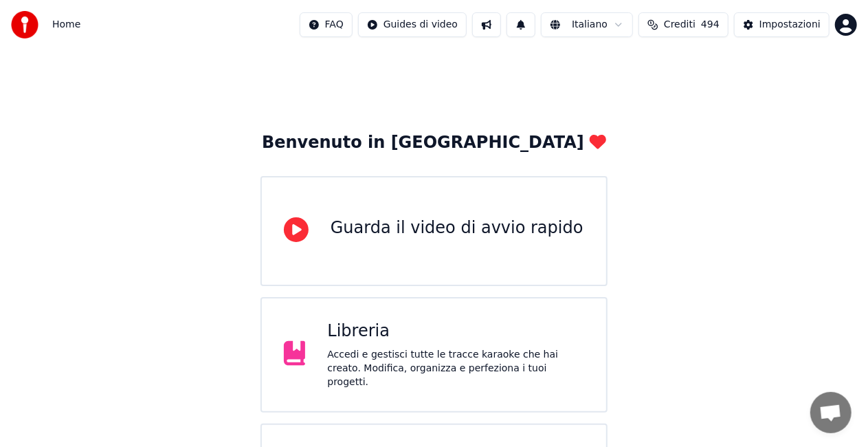 Image resolution: width=868 pixels, height=447 pixels. I want to click on button: Impostazioni, so click(781, 25).